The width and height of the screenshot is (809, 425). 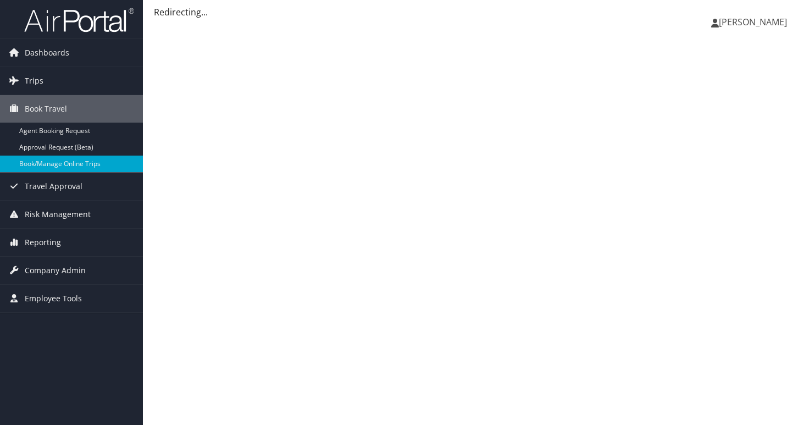 I want to click on div: Redirecting..., so click(x=476, y=12).